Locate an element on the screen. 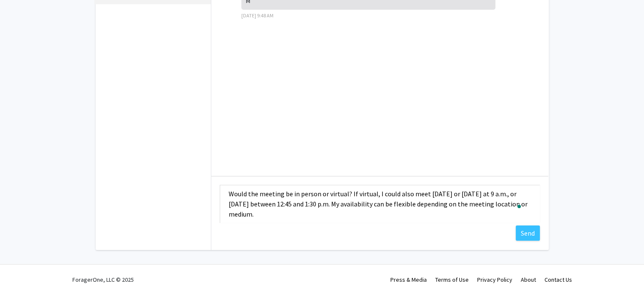 The height and width of the screenshot is (294, 644). a: Contact Us is located at coordinates (559, 280).